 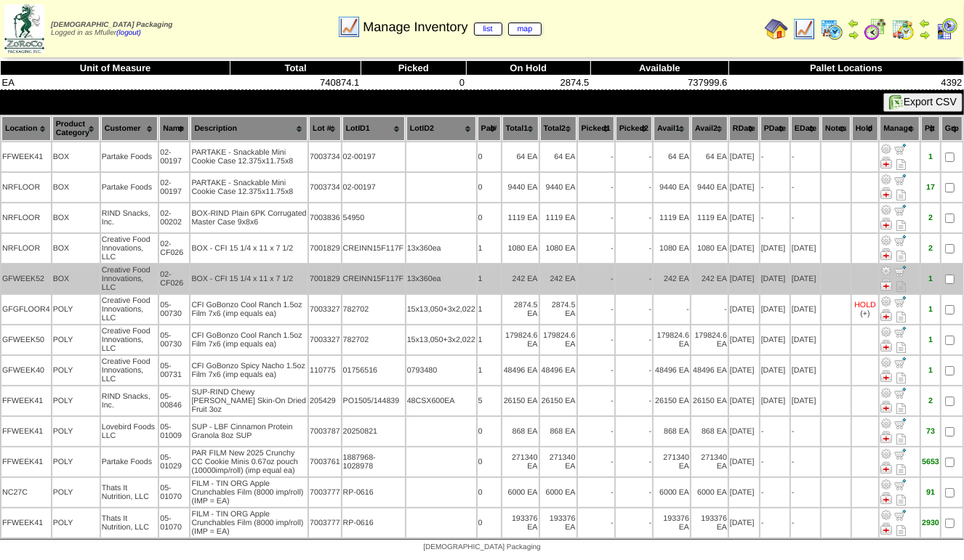 What do you see at coordinates (26, 309) in the screenshot?
I see `td: GFGFLOOR4` at bounding box center [26, 309].